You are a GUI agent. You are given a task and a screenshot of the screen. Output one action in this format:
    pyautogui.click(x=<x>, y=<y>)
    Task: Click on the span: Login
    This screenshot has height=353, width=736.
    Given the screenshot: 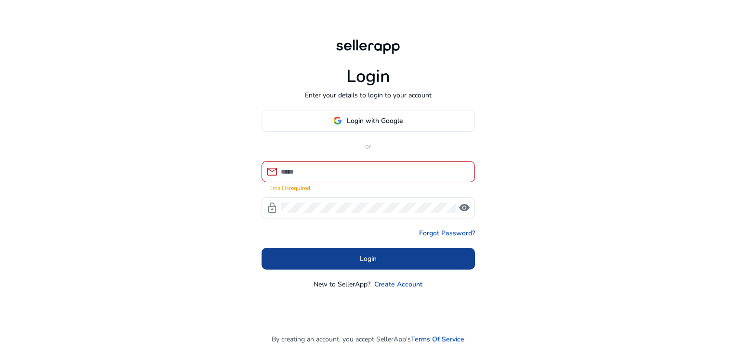 What is the action you would take?
    pyautogui.click(x=368, y=258)
    